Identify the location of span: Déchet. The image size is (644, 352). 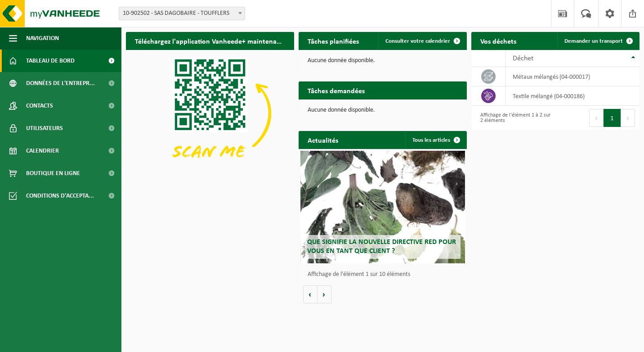
(523, 59).